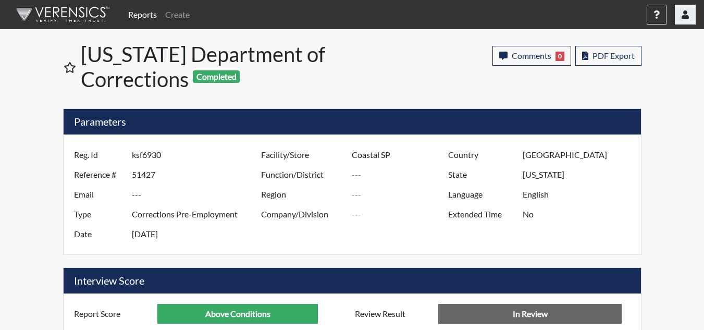 This screenshot has height=330, width=704. What do you see at coordinates (481, 174) in the screenshot?
I see `label: State` at bounding box center [481, 174].